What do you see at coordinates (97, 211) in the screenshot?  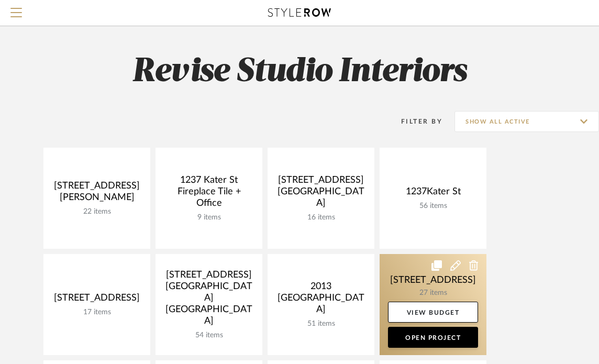 I see `div: 22 items` at bounding box center [97, 211].